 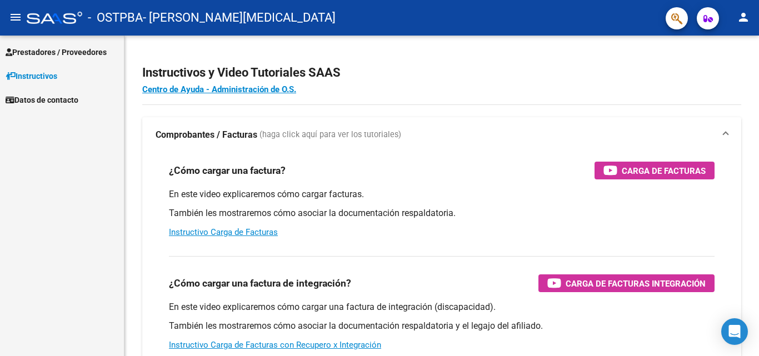 What do you see at coordinates (636, 283) in the screenshot?
I see `span: Carga de Facturas Integración` at bounding box center [636, 283].